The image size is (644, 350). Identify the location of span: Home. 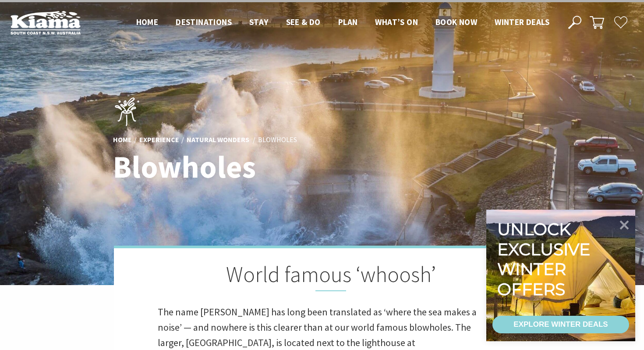
(147, 22).